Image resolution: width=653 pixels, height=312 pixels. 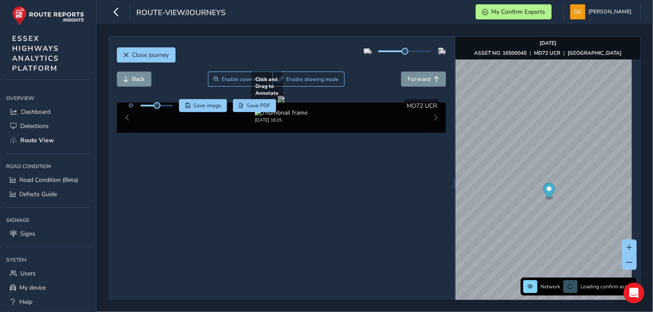 I want to click on span: MD72 UCR, so click(x=422, y=106).